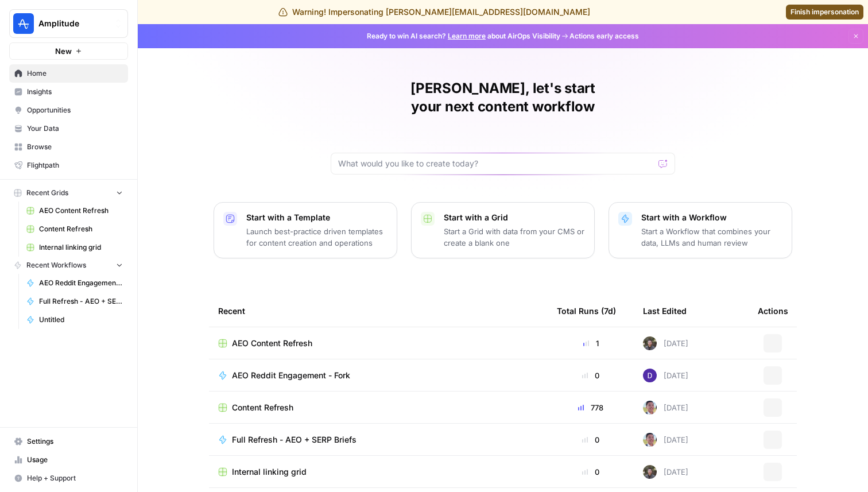 This screenshot has height=492, width=868. What do you see at coordinates (824, 12) in the screenshot?
I see `span: Finish impersonation` at bounding box center [824, 12].